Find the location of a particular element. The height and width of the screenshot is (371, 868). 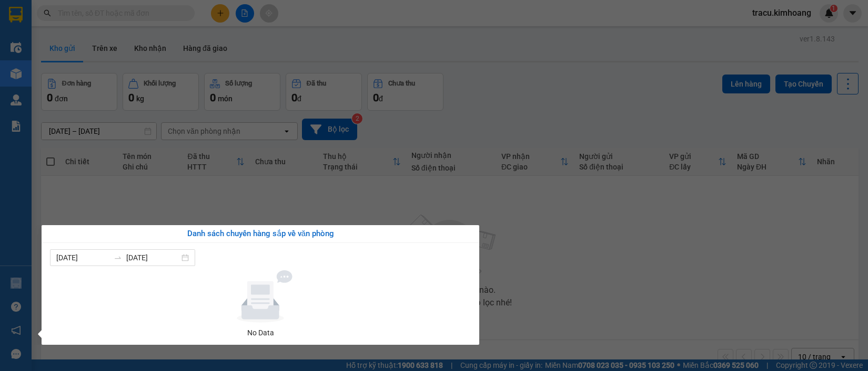

div: Danh sách chuyến hàng sắp về văn phòng is located at coordinates (260, 234).